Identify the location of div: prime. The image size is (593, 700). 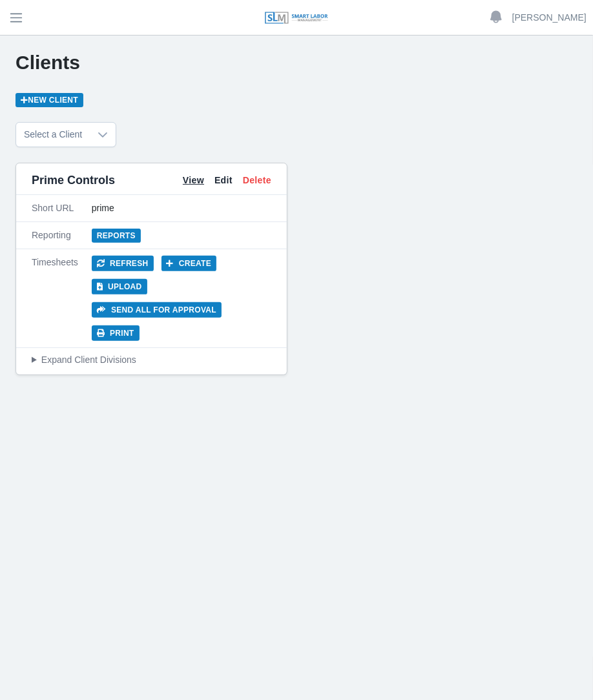
(181, 208).